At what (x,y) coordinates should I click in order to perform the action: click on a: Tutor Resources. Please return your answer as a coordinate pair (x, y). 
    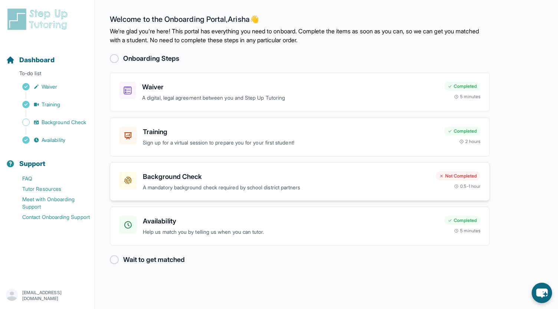
    Looking at the image, I should click on (50, 189).